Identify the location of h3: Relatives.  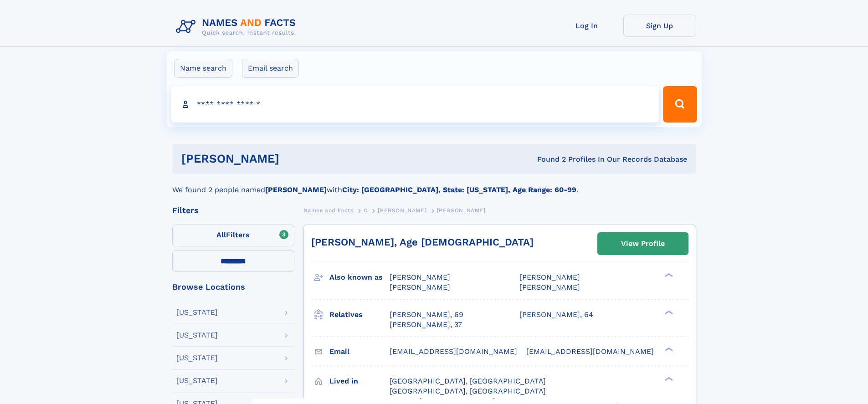
(359, 314).